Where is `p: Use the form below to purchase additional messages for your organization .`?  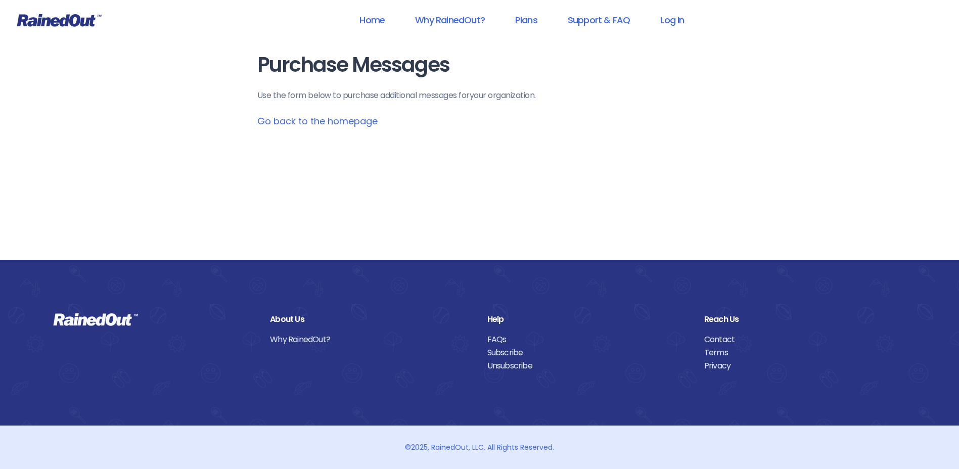
p: Use the form below to purchase additional messages for your organization . is located at coordinates (480, 96).